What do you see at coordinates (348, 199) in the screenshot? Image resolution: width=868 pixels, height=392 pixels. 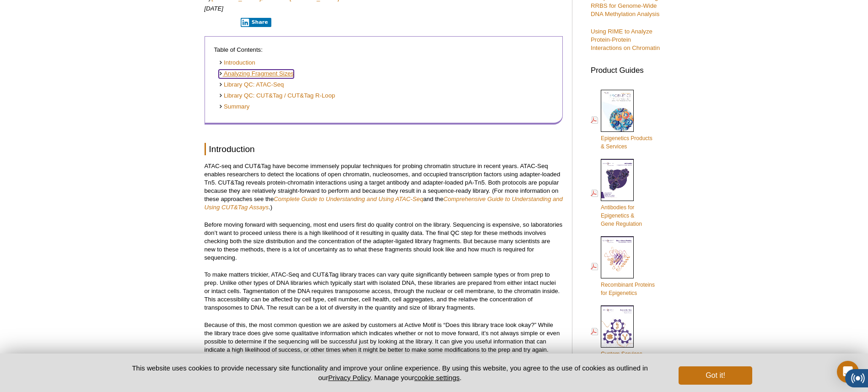 I see `em: Complete Guide to Understanding and Using ATAC-Seq` at bounding box center [348, 199].